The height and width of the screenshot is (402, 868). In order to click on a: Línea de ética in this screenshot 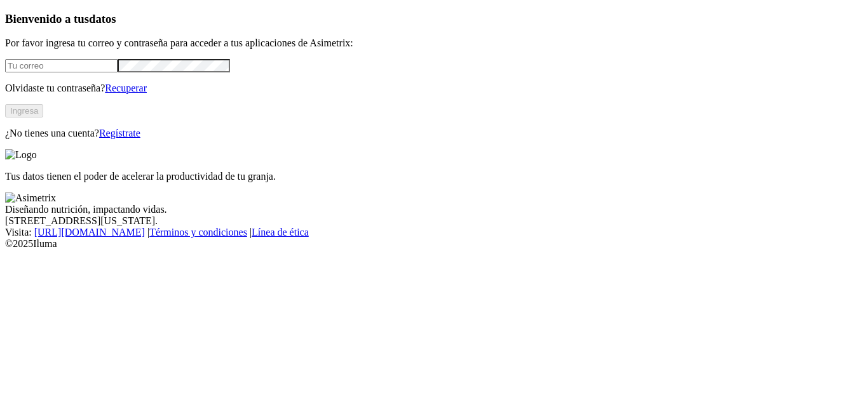, I will do `click(280, 232)`.